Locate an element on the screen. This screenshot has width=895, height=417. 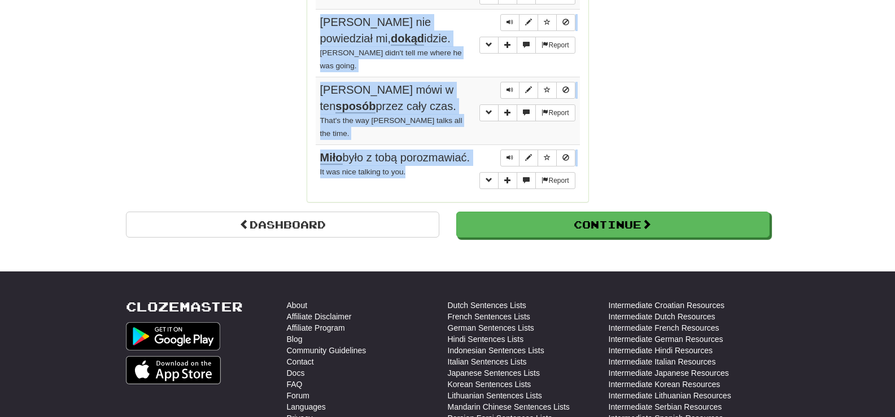
a: Intermediate Italian Resources is located at coordinates (662, 362).